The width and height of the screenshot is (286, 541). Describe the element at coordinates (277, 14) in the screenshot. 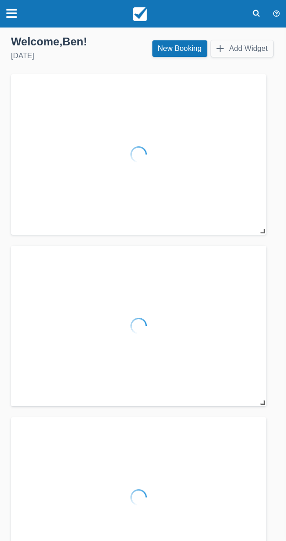

I see `i: Help` at that location.